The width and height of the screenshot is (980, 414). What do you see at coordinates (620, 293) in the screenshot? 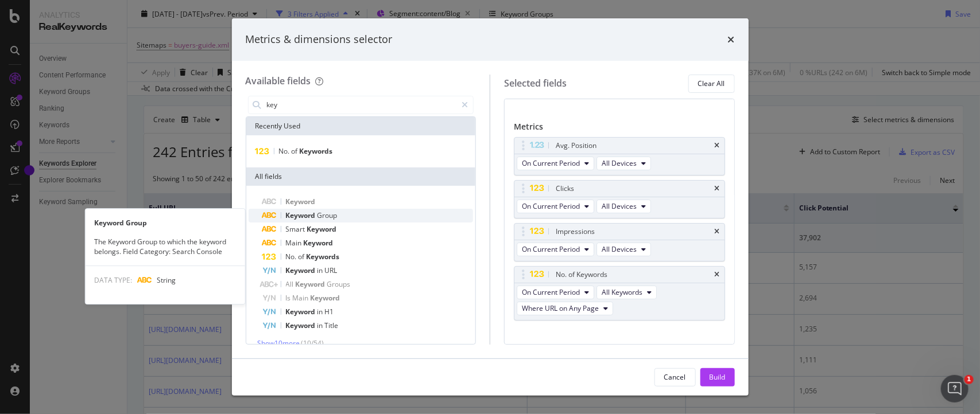
I see `div: No. of KeywordstimesOn Current PeriodAll KeywordsWhere URL on Any Page` at bounding box center [620, 293].